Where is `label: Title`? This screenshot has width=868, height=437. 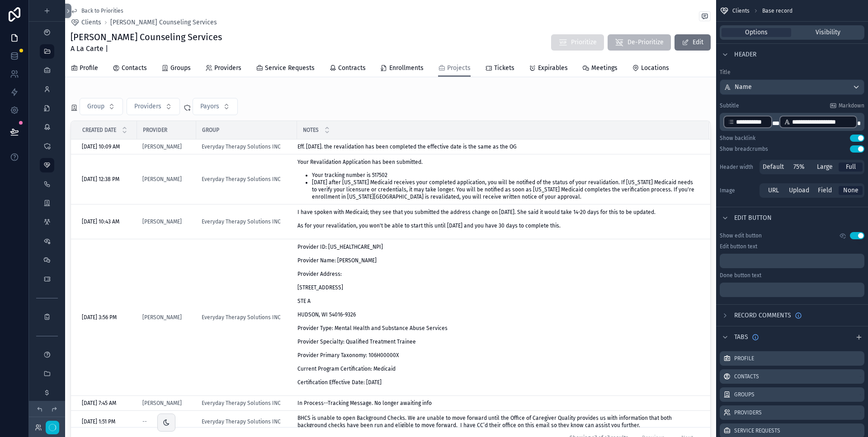 label: Title is located at coordinates (792, 72).